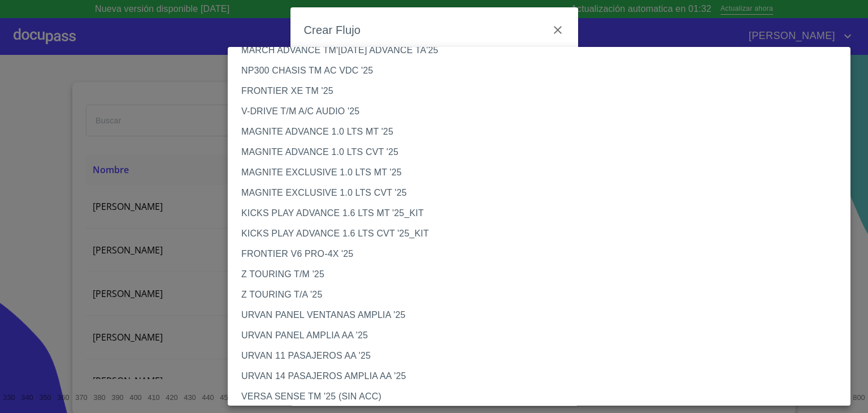 The image size is (868, 413). Describe the element at coordinates (543, 396) in the screenshot. I see `li: VERSA SENSE TM '25 (SIN ACC)` at that location.